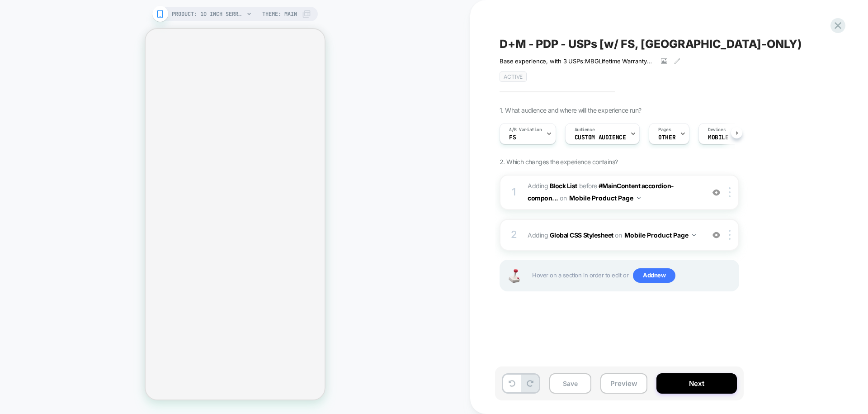 This screenshot has height=414, width=868. Describe the element at coordinates (558, 161) in the screenshot. I see `span: 2. Which changes the experience contains?` at that location.